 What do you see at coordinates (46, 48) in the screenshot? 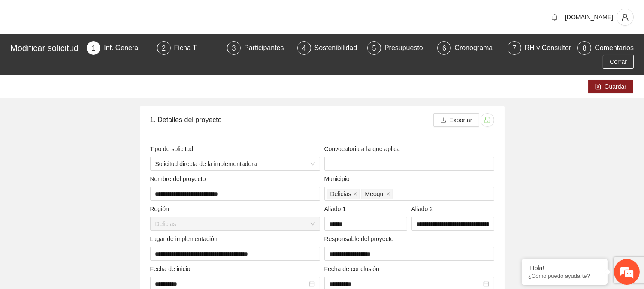
I see `div: Modificar solicitud` at bounding box center [46, 48].